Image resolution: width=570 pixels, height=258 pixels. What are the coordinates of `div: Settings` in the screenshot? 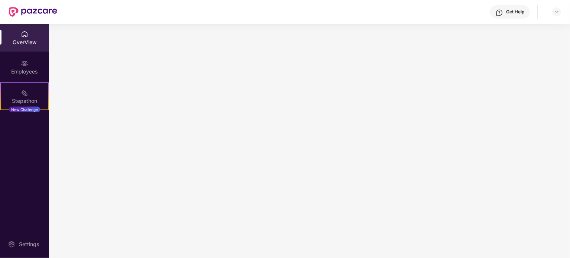 It's located at (29, 245).